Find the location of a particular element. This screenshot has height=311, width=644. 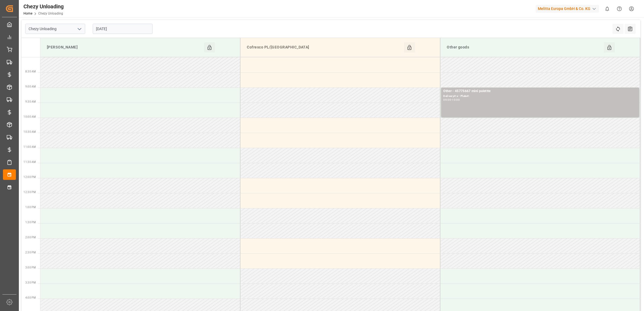

div: Delivery#:x - Plate#: is located at coordinates (540, 96).